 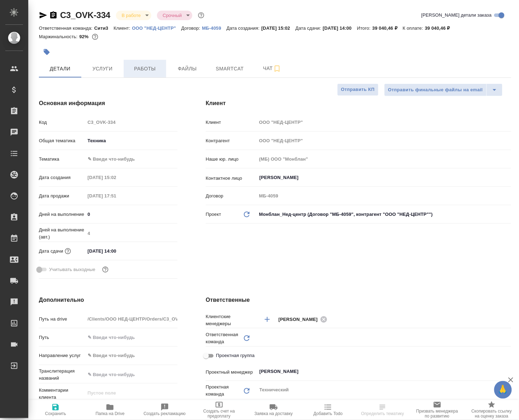 What do you see at coordinates (358, 90) in the screenshot?
I see `button: Отправить КП` at bounding box center [358, 90].